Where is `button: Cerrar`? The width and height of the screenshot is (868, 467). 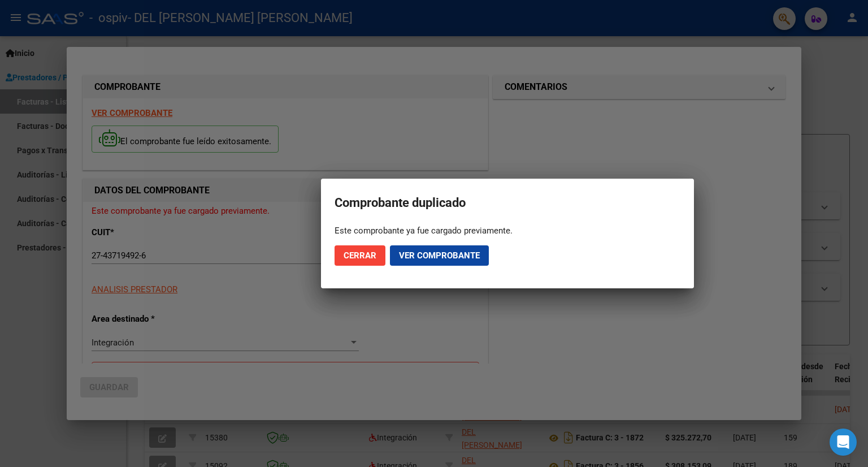
button: Cerrar is located at coordinates (360, 255).